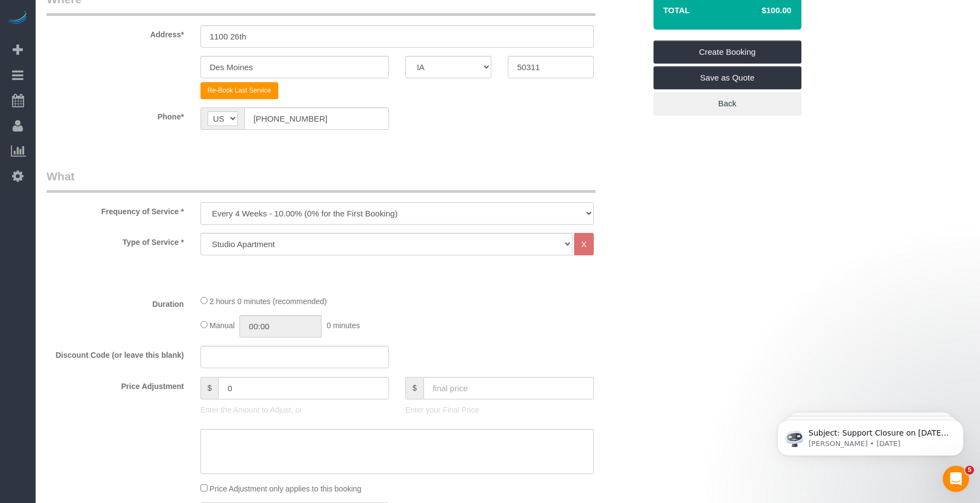  I want to click on p: Message from Ellie, sent 6w ago, so click(118, 47).